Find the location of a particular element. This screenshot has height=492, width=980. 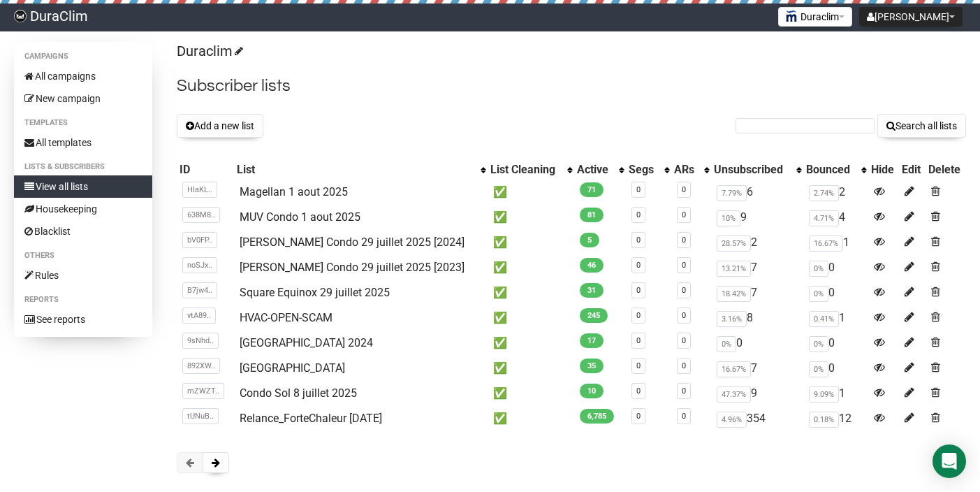

div: Bounced is located at coordinates (831, 170).